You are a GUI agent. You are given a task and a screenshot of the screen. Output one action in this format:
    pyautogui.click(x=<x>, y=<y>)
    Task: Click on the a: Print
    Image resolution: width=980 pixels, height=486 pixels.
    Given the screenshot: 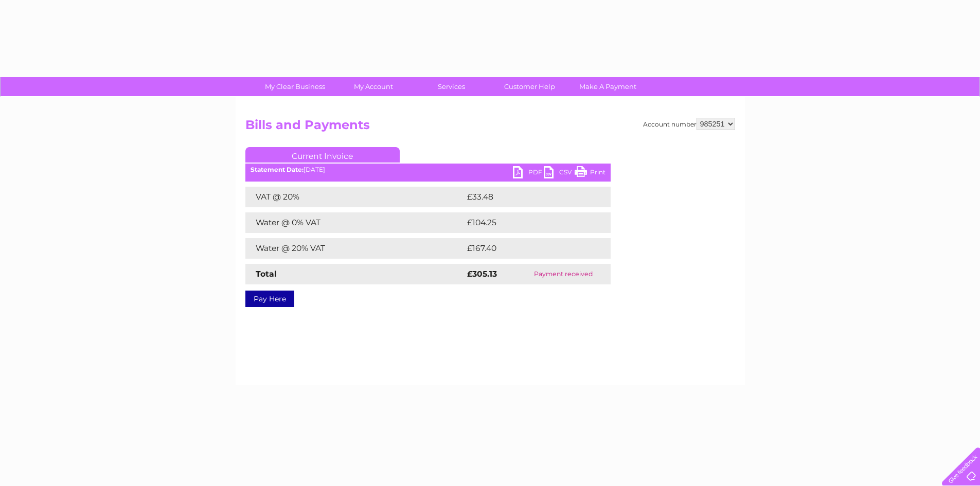 What is the action you would take?
    pyautogui.click(x=591, y=173)
    